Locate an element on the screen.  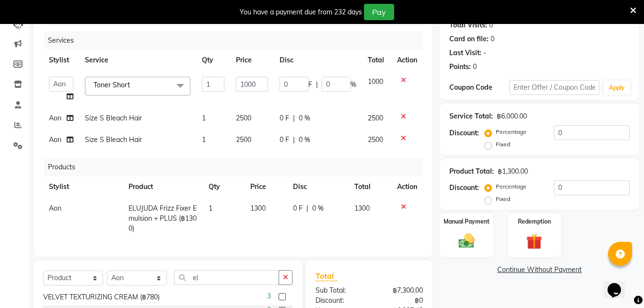
div: Service Total: is located at coordinates (471, 116).